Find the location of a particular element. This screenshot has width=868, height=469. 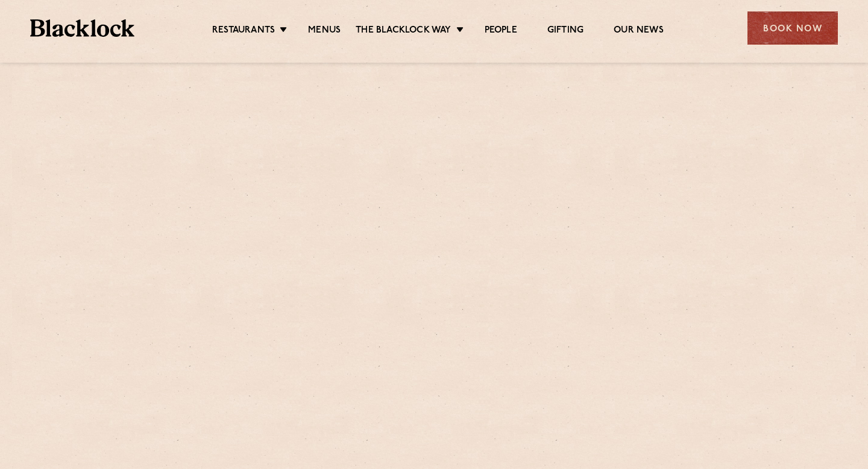

div: Book Now is located at coordinates (792, 28).